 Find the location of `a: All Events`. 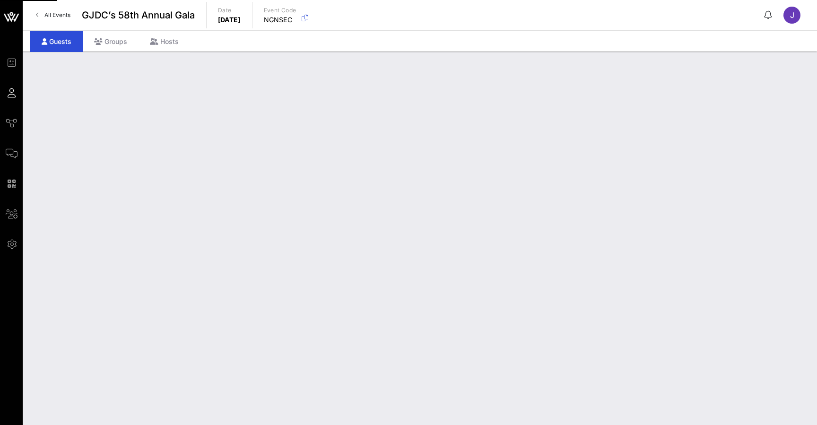

a: All Events is located at coordinates (53, 15).